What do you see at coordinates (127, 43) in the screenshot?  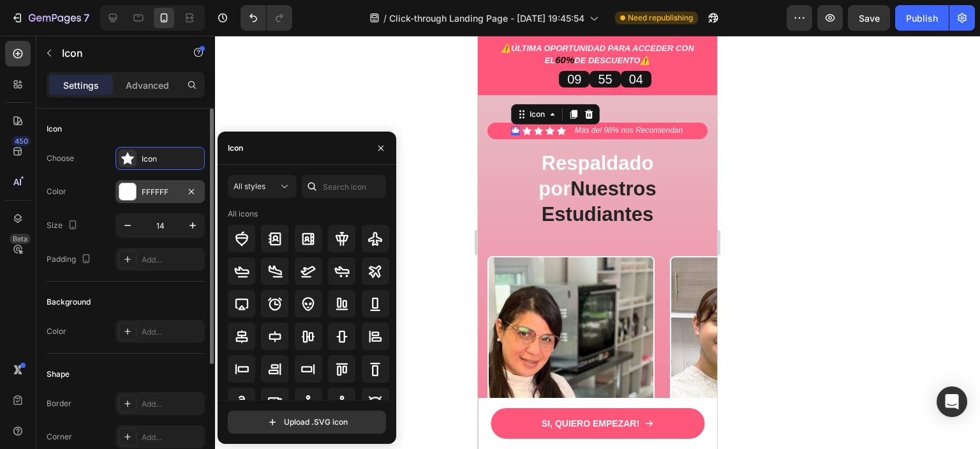 I see `div: 55` at bounding box center [127, 43].